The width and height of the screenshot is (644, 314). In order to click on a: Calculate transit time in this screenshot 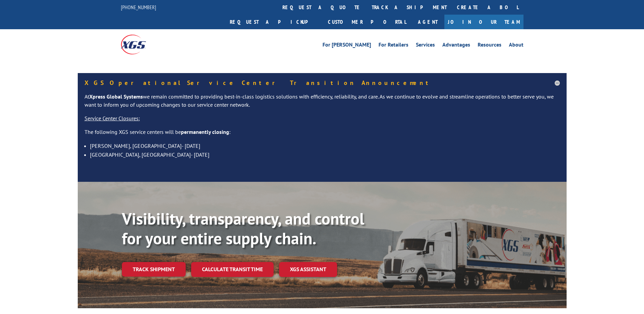, I will do `click(232, 269)`.